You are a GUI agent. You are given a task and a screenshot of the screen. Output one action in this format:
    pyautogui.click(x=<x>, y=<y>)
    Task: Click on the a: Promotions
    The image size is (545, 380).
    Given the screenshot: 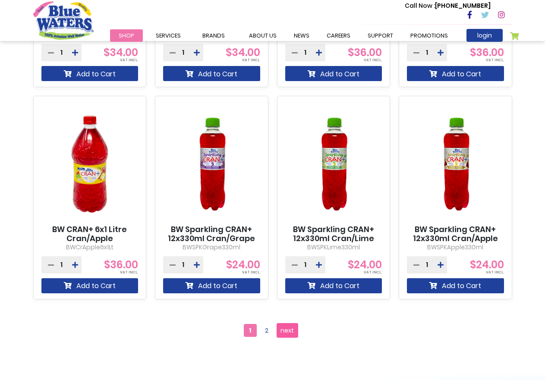 What is the action you would take?
    pyautogui.click(x=429, y=35)
    